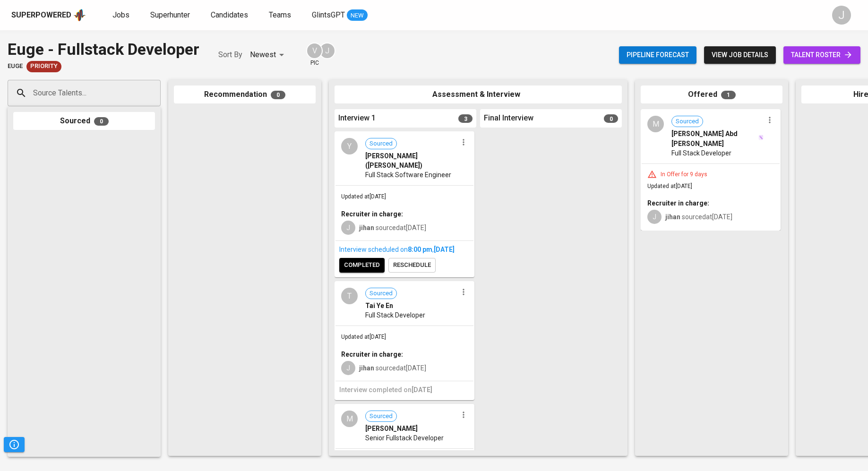 Image resolution: width=868 pixels, height=471 pixels. I want to click on div: Y, so click(349, 146).